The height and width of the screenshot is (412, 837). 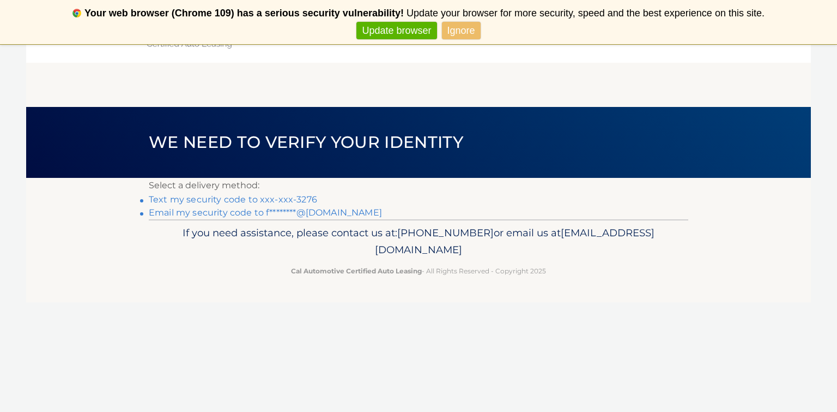 What do you see at coordinates (233, 199) in the screenshot?
I see `a: Text my security code to xxx-xxx-3276` at bounding box center [233, 199].